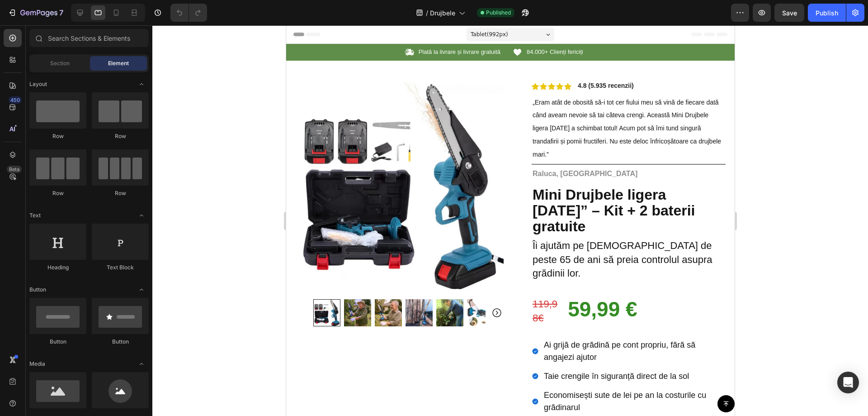 The width and height of the screenshot is (868, 416). What do you see at coordinates (58, 267) in the screenshot?
I see `div: Heading` at bounding box center [58, 267].